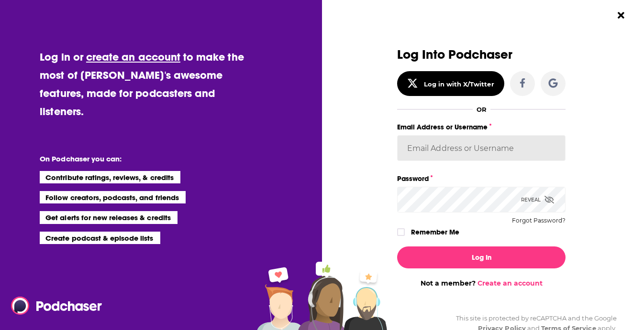 The image size is (644, 330). What do you see at coordinates (620, 16) in the screenshot?
I see `button: Close Button` at bounding box center [620, 16].